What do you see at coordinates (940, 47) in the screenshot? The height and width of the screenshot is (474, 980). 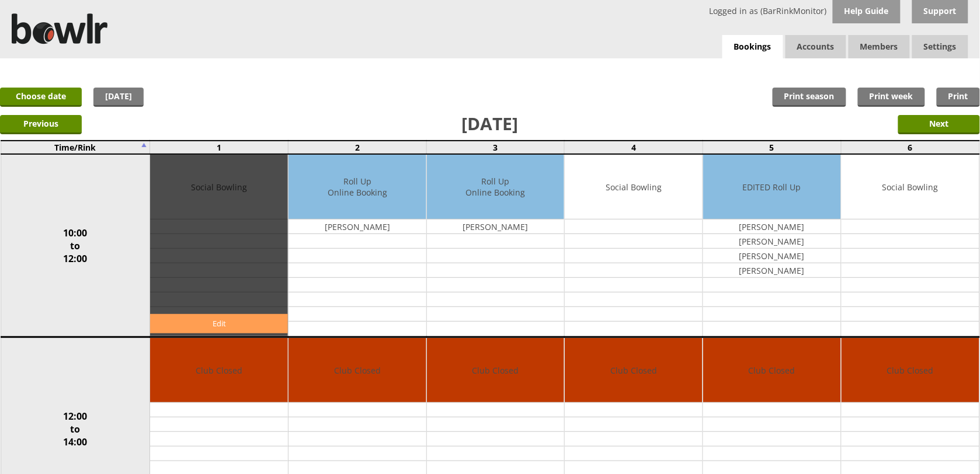 I see `span: Settings` at bounding box center [940, 47].